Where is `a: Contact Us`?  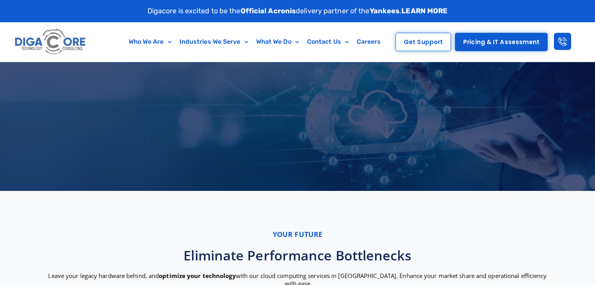 a: Contact Us is located at coordinates (328, 42).